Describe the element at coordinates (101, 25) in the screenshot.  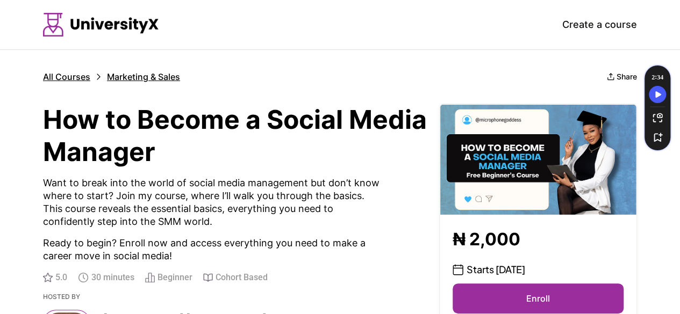
I see `img: Logo` at that location.